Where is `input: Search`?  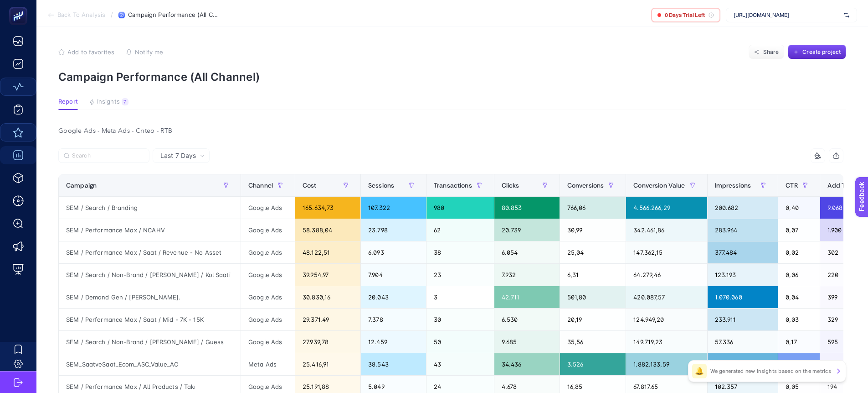 input: Search is located at coordinates (108, 156).